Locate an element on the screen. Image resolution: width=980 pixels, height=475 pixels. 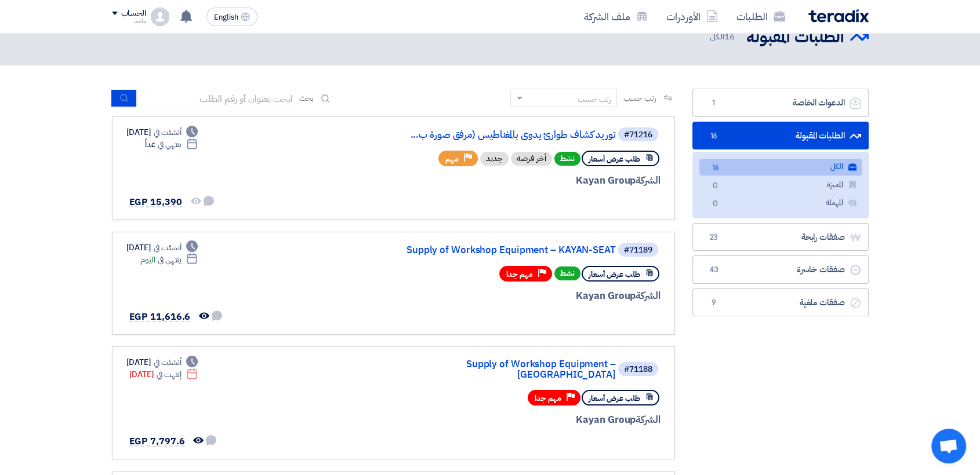
a: الكل is located at coordinates (781, 167).